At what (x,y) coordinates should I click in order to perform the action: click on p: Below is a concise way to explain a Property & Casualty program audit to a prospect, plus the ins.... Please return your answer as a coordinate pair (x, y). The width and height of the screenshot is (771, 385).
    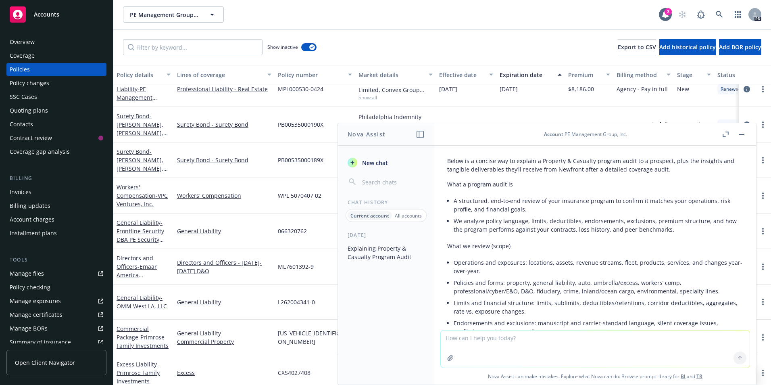
    Looking at the image, I should click on (595, 165).